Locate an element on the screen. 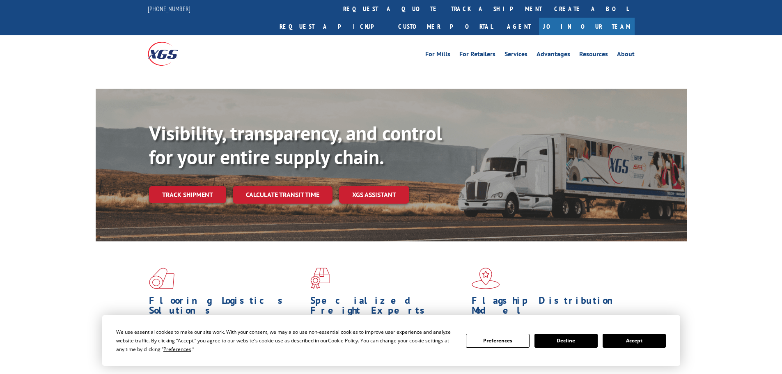 The width and height of the screenshot is (782, 374). a: Resources is located at coordinates (594, 55).